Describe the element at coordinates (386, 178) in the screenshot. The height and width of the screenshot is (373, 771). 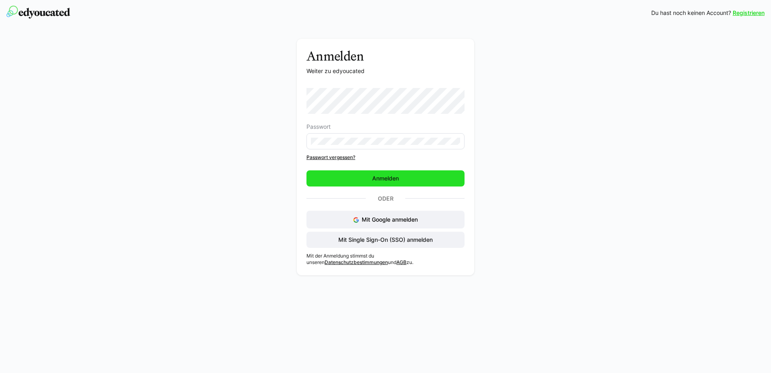
I see `span: Anmelden` at that location.